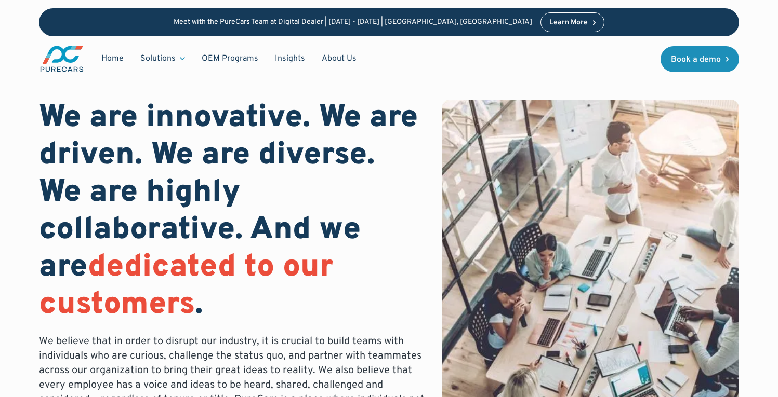  Describe the element at coordinates (230, 59) in the screenshot. I see `a: OEM Programs` at that location.